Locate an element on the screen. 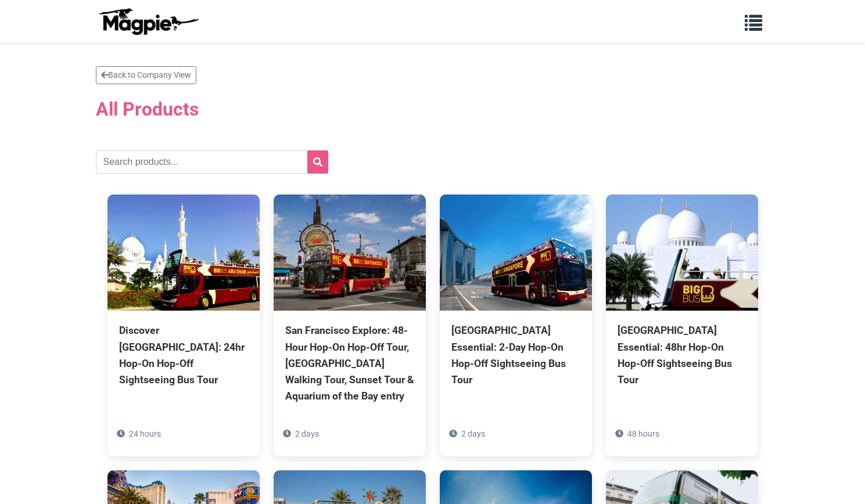 Image resolution: width=865 pixels, height=504 pixels. img: Abu Dhabi Essential: 48hr Hop-On Hop-Off Sightseeing Bus Tour is located at coordinates (682, 253).